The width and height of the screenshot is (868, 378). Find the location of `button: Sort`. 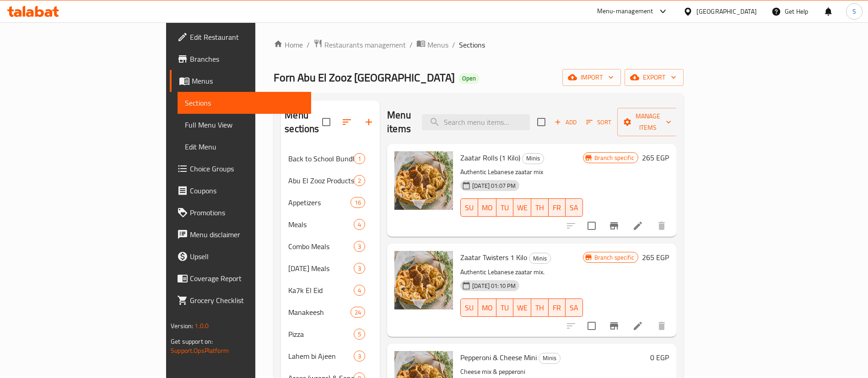

button: Sort is located at coordinates (598, 122).